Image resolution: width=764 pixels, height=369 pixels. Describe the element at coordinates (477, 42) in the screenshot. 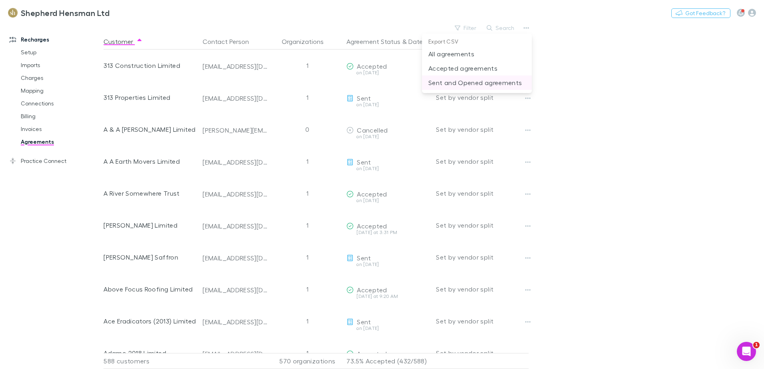

I see `p: Export CSV` at that location.